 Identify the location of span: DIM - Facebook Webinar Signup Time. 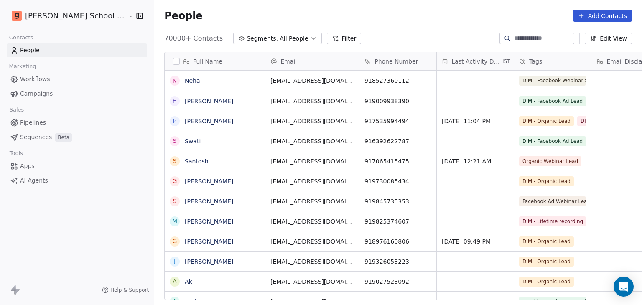
(553, 81).